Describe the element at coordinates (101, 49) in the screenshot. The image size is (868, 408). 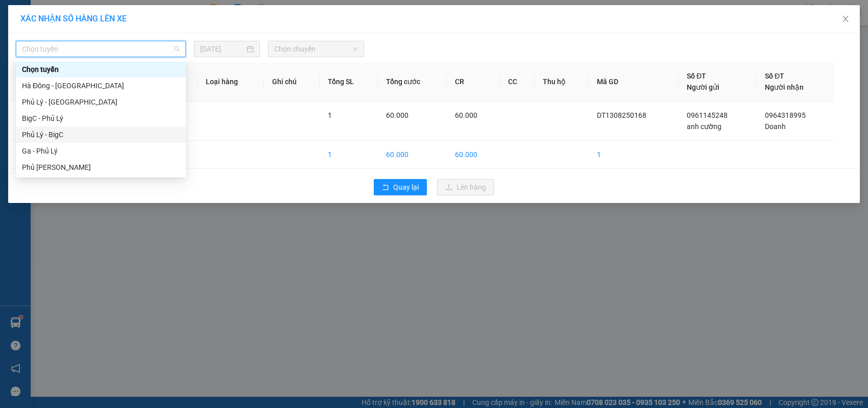
I see `span: Chọn tuyến` at that location.